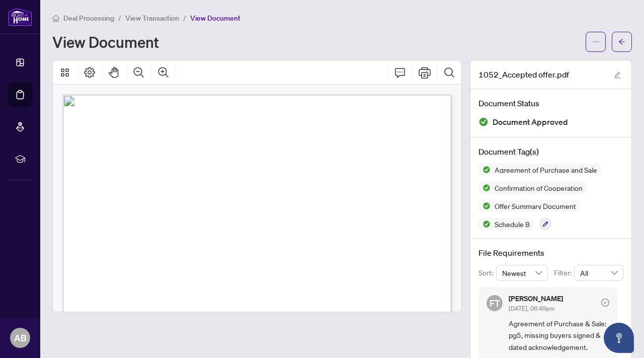 The width and height of the screenshot is (644, 358). I want to click on span: FT, so click(494, 303).